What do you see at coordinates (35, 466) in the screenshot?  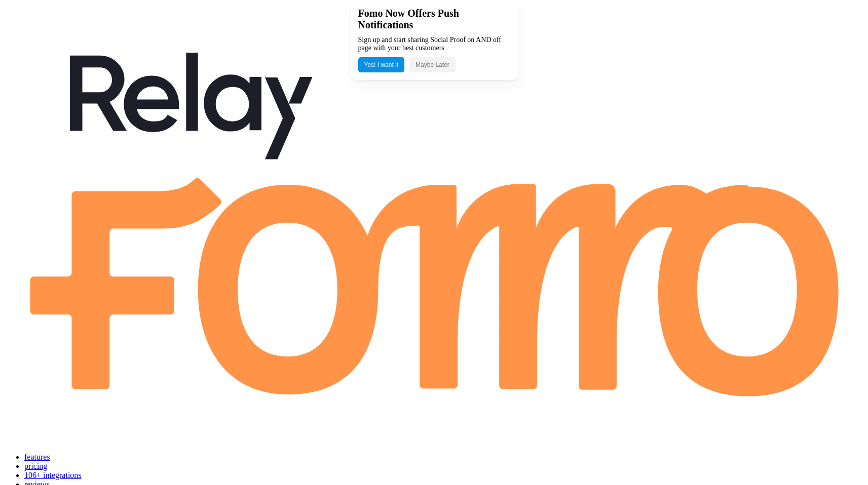 I see `a: pricing` at bounding box center [35, 466].